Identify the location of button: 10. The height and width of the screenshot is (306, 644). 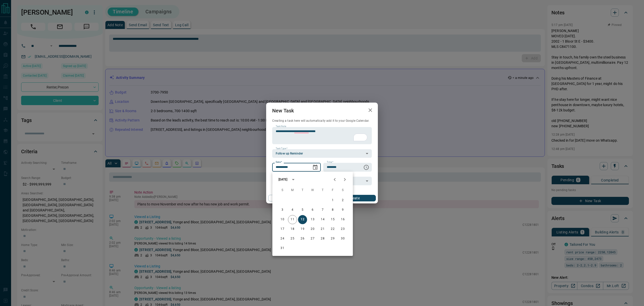
(282, 219).